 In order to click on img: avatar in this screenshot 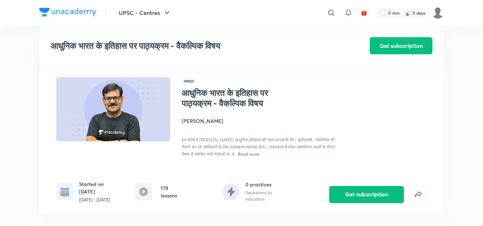, I will do `click(364, 13)`.